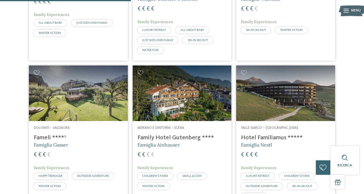 The height and width of the screenshot is (194, 364). I want to click on span: WATER FUN, so click(150, 50).